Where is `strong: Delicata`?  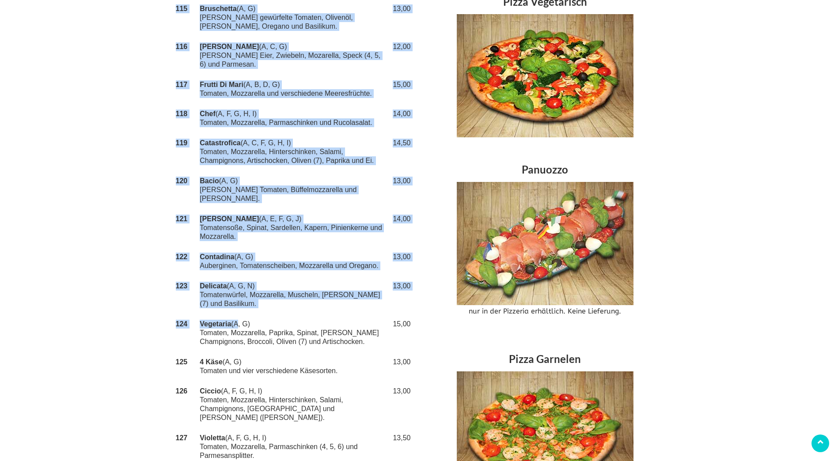
strong: Delicata is located at coordinates (213, 286).